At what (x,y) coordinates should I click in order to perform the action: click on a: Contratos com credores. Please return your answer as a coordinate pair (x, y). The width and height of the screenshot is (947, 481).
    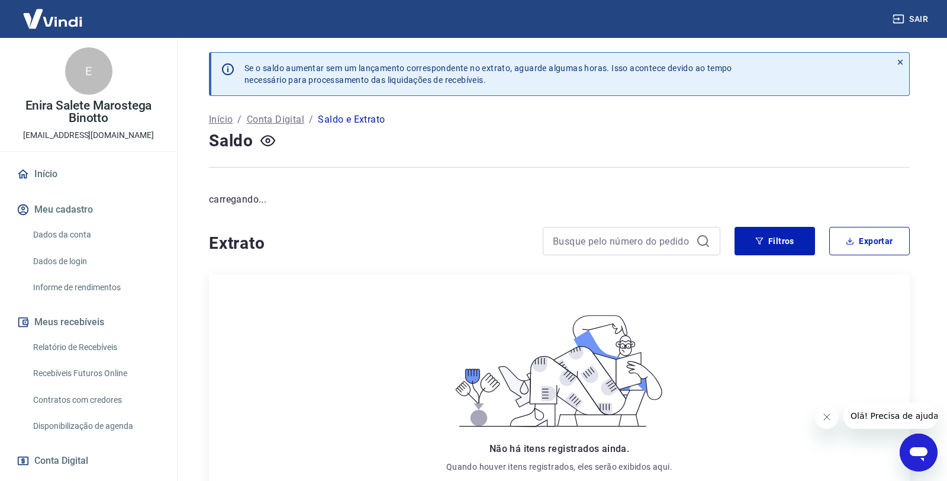
    Looking at the image, I should click on (95, 400).